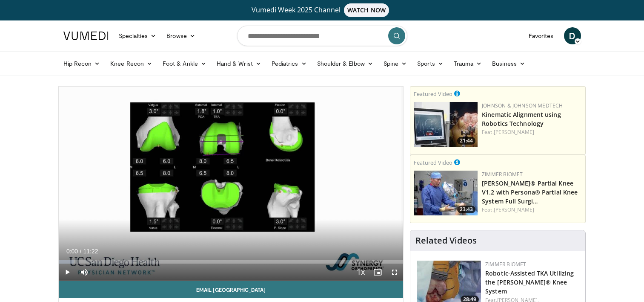 This screenshot has width=644, height=302. What do you see at coordinates (82, 63) in the screenshot?
I see `a: Hip Recon` at bounding box center [82, 63].